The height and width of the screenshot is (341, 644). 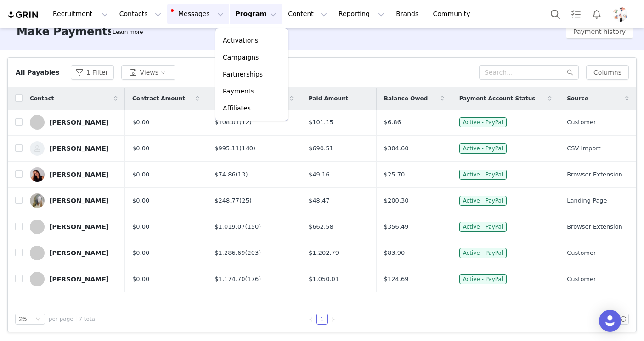 What do you see at coordinates (236, 108) in the screenshot?
I see `p: Affiliates` at bounding box center [236, 108].